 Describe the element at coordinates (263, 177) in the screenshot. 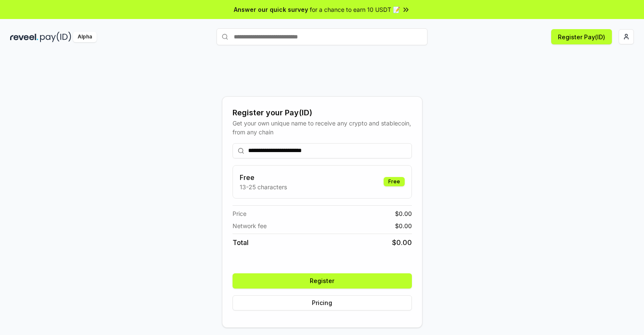

I see `h3: Free` at that location.